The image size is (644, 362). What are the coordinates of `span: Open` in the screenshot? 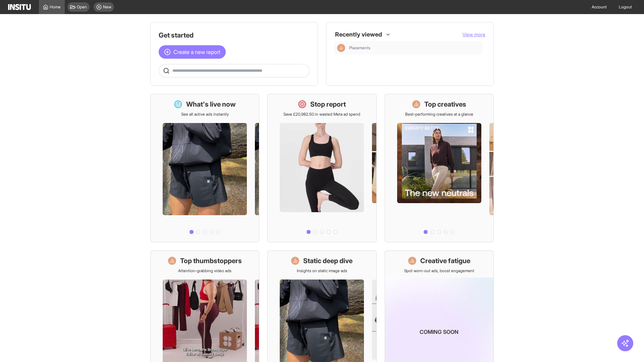 It's located at (82, 7).